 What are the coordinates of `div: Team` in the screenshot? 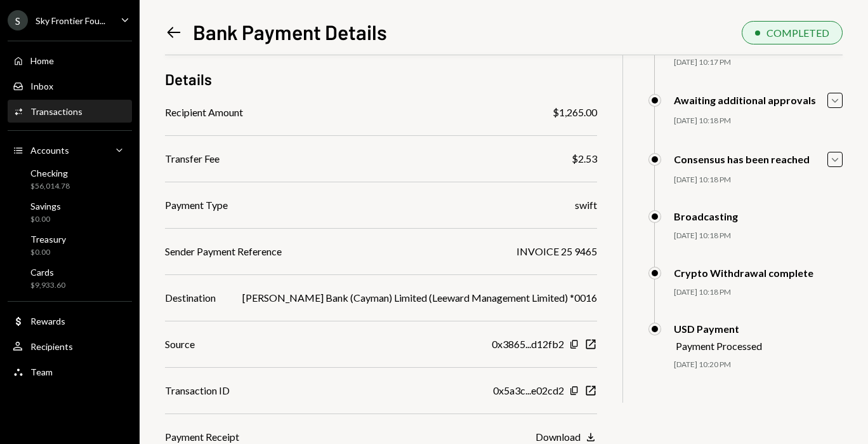 It's located at (41, 371).